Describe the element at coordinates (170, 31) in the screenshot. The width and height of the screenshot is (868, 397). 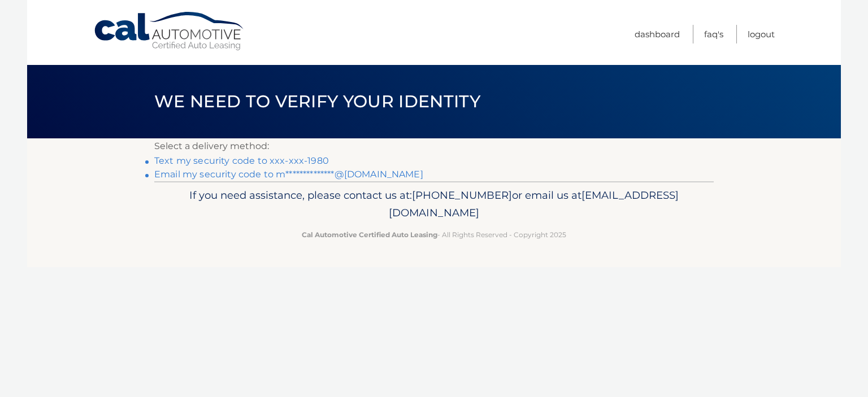
I see `a: Cal Automotive` at that location.